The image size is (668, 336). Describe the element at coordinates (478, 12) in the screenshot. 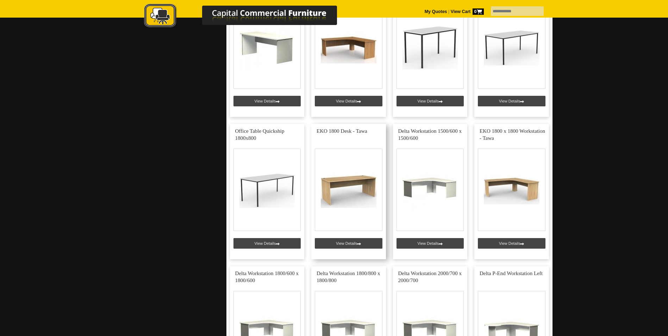

I see `span: 0` at that location.